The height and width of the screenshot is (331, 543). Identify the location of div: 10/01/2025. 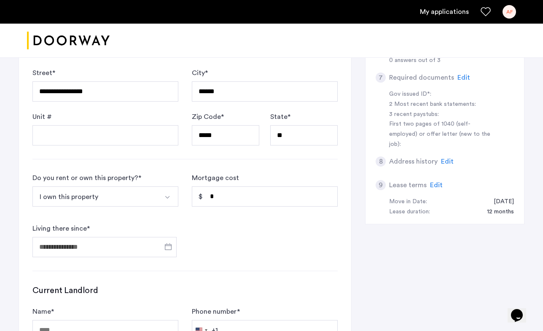
(500, 202).